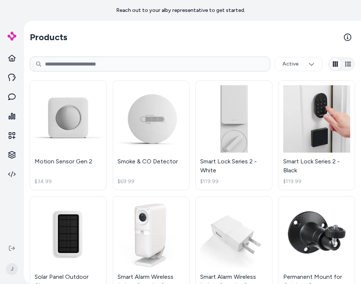 The image size is (361, 284). What do you see at coordinates (316, 135) in the screenshot?
I see `a: Smart Lock Series 2 - BlackSmart Lock Series 2 - Black$119.99` at bounding box center [316, 135].